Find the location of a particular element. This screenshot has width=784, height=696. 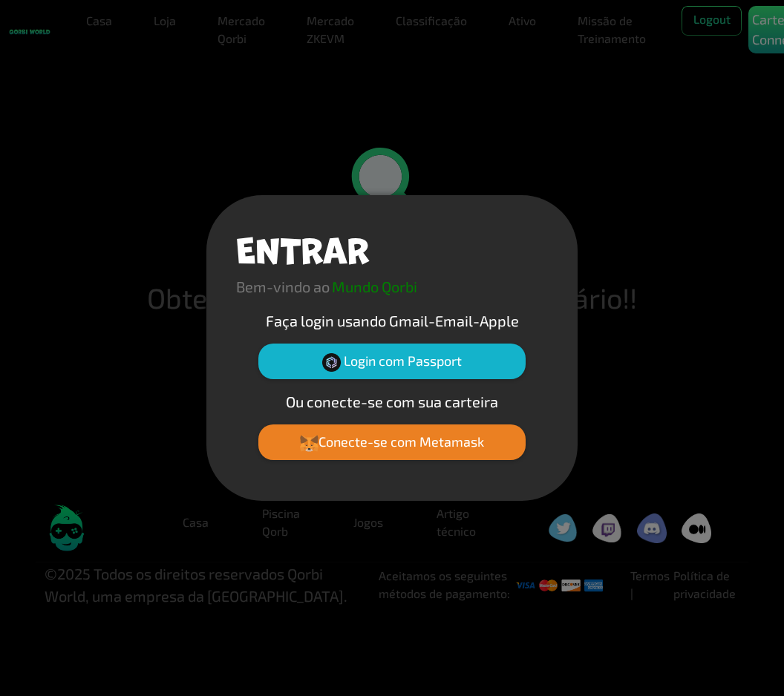

p: Mundo Qorbi is located at coordinates (374, 287).